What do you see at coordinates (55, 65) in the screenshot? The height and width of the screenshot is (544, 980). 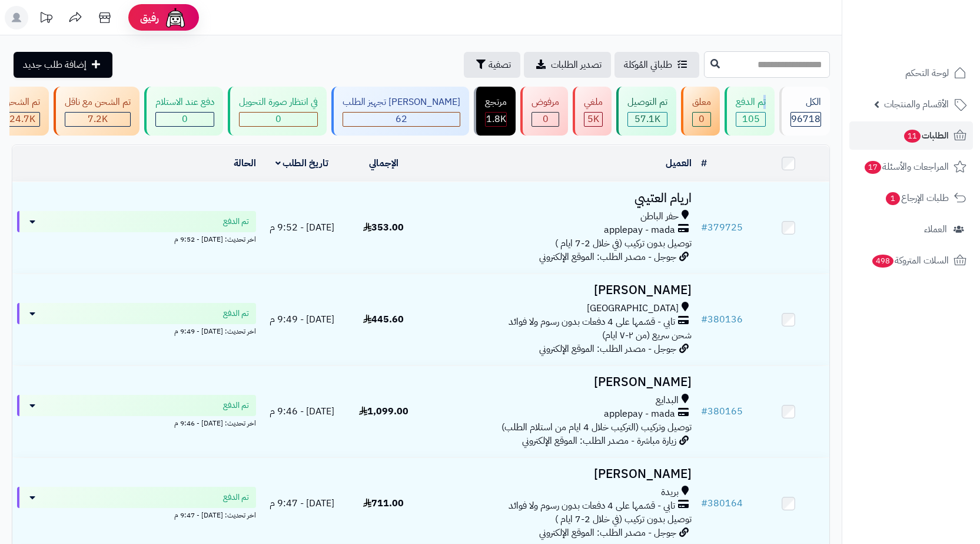 I see `span: إضافة طلب جديد` at bounding box center [55, 65].